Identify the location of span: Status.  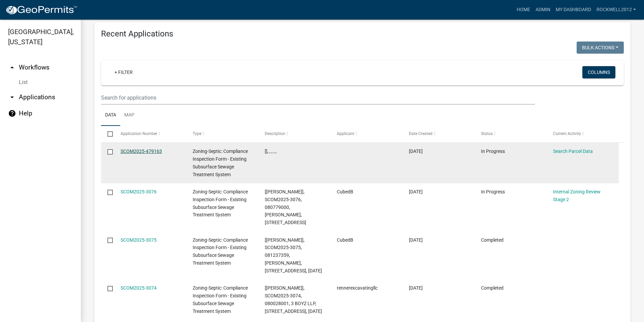
(487, 133).